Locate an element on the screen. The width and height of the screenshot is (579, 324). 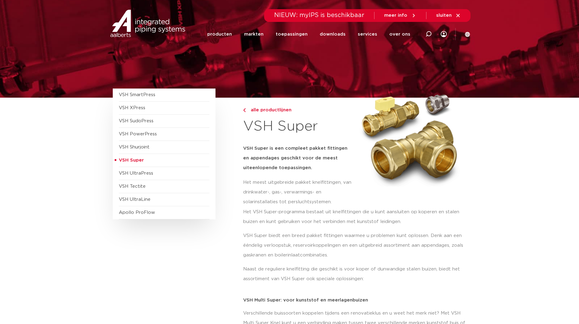
h5: VSH Super is een compleet pakket fittingen en appendages geschikt voor de meest uiteenlopende toe... is located at coordinates (298, 158).